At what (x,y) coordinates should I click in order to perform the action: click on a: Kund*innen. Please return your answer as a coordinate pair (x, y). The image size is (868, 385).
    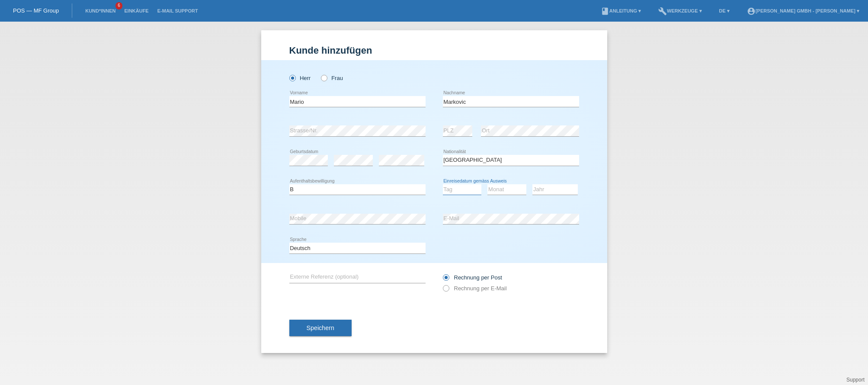
    Looking at the image, I should click on (100, 10).